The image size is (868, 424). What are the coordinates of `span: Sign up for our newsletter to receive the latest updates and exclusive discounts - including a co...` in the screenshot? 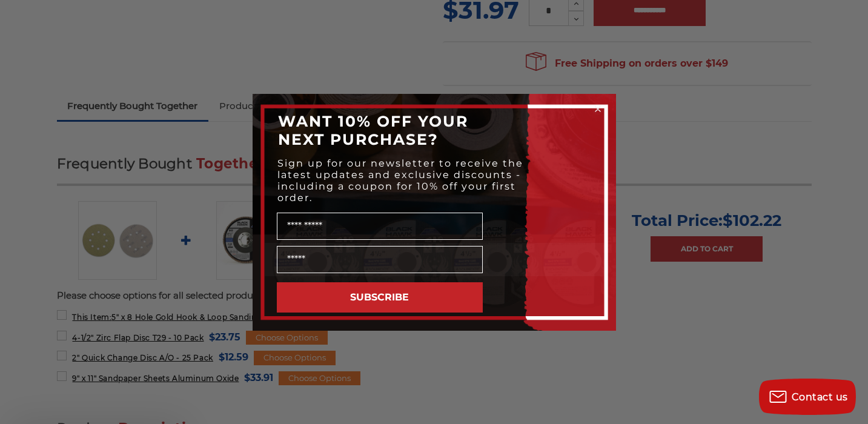 It's located at (401, 181).